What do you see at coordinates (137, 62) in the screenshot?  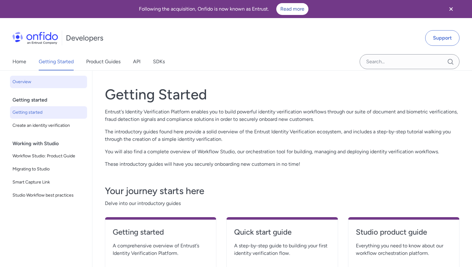 I see `a: API` at bounding box center [137, 62].